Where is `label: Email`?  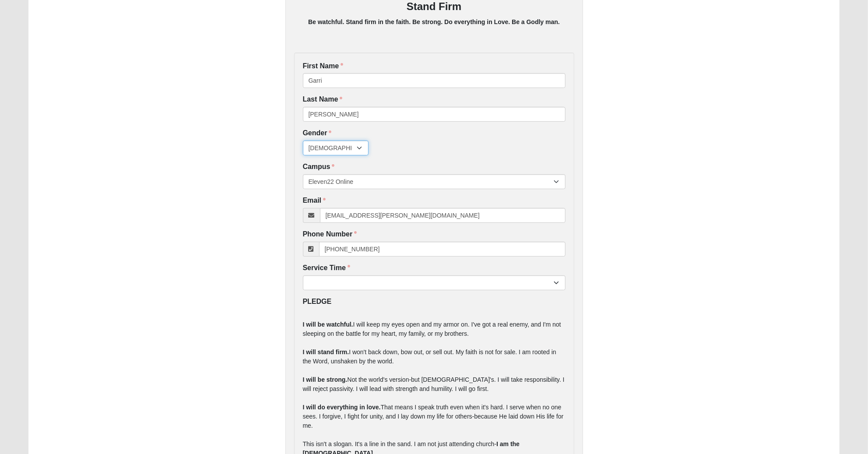
label: Email is located at coordinates (314, 201).